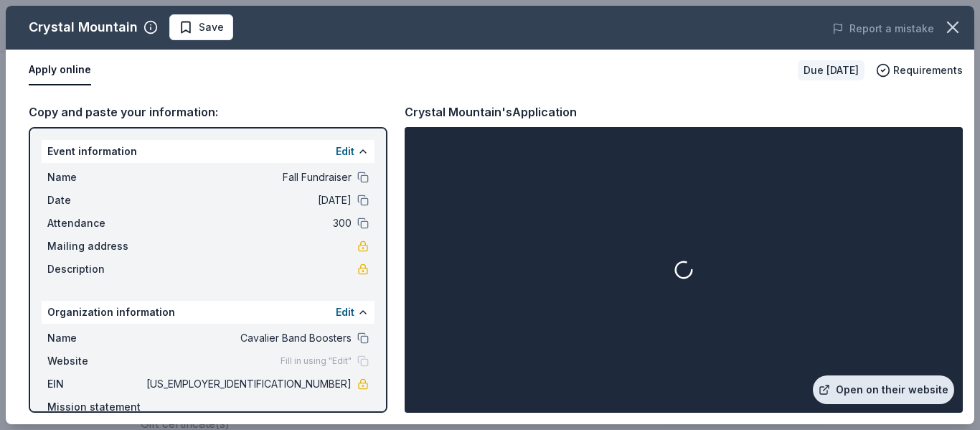 This screenshot has width=980, height=430. Describe the element at coordinates (95, 246) in the screenshot. I see `span: Mailing address` at that location.